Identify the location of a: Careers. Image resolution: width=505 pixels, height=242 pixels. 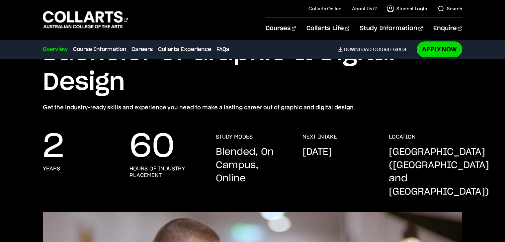
(142, 49).